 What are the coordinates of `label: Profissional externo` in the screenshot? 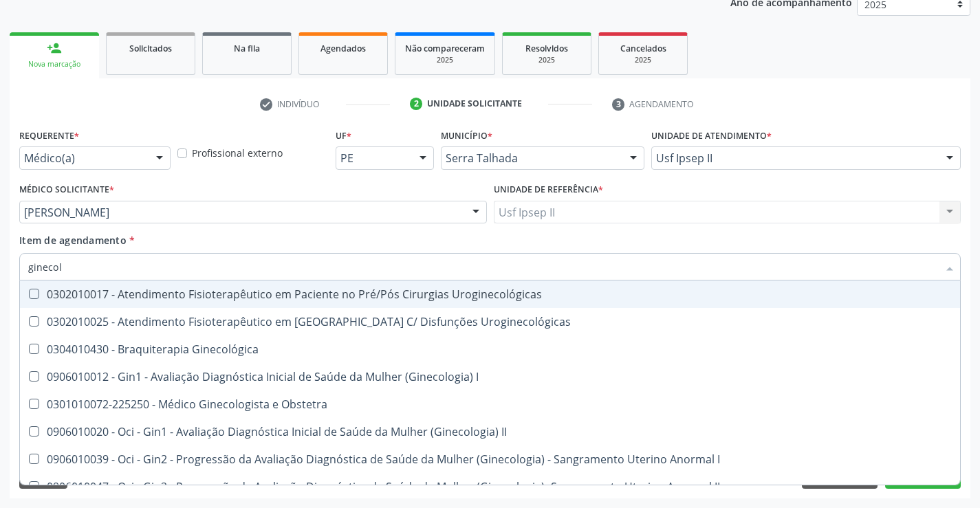 It's located at (237, 152).